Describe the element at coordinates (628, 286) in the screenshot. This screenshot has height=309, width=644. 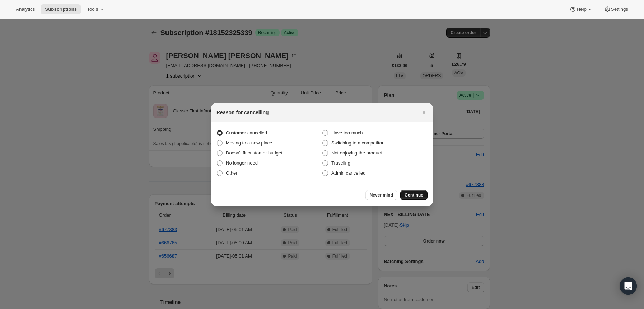
I see `div: Open Intercom Messenger` at that location.